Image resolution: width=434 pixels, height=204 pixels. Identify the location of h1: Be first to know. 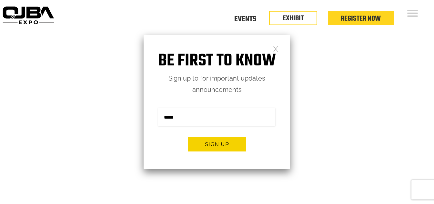
(217, 61).